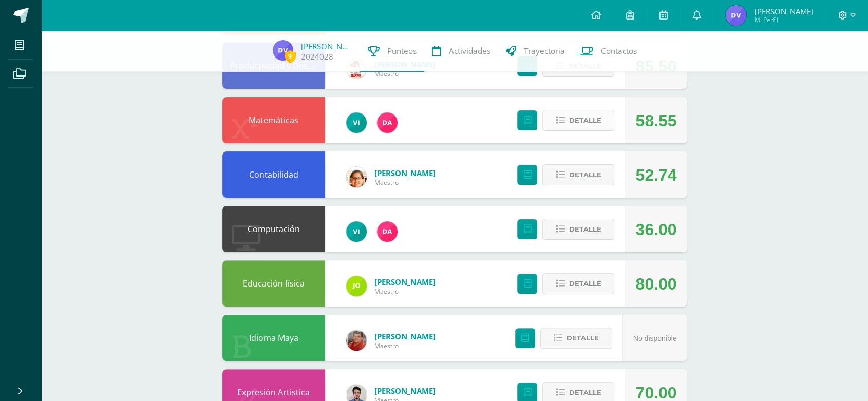 Image resolution: width=868 pixels, height=401 pixels. I want to click on div: Matemáticas, so click(274, 120).